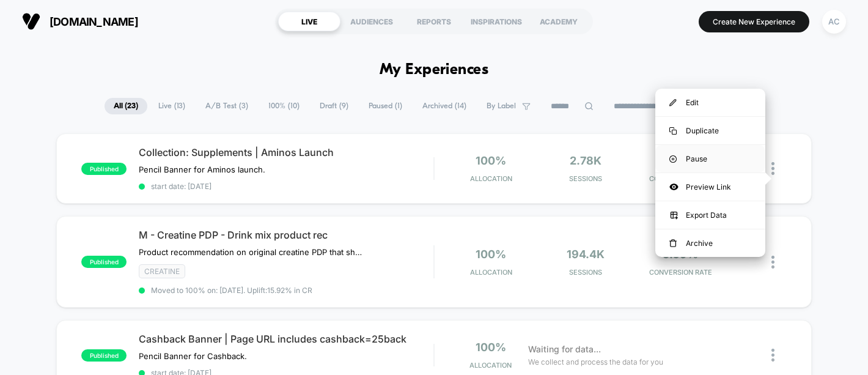 The height and width of the screenshot is (375, 868). I want to click on div: AUDIENCES, so click(371, 21).